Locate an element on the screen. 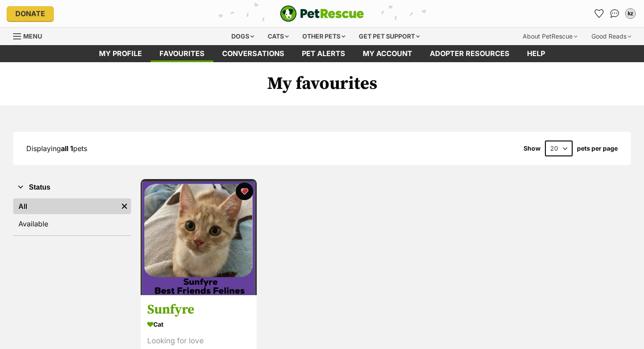  a: Remove filter is located at coordinates (124, 206).